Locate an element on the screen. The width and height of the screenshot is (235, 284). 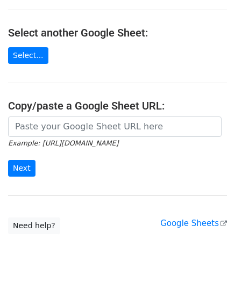
input: Paste your Google Sheet URL here is located at coordinates (114, 127).